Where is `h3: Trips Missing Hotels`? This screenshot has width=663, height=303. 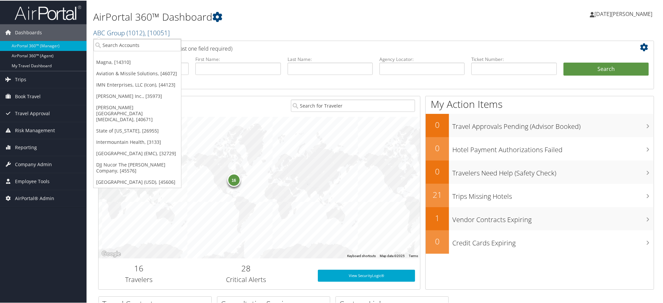
h3: Trips Missing Hotels is located at coordinates (553, 194).